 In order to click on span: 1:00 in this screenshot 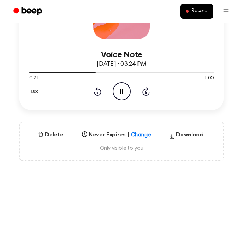, I will do `click(209, 79)`.